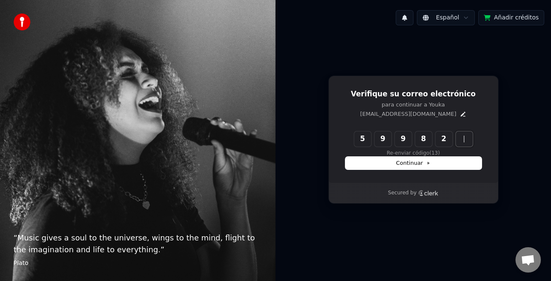  What do you see at coordinates (413, 163) in the screenshot?
I see `button: Continuar` at bounding box center [413, 163].